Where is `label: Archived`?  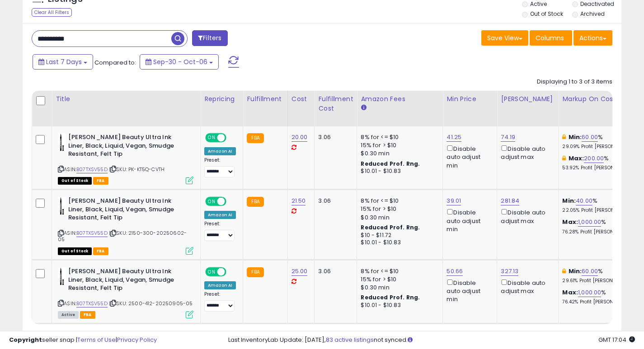
label: Archived is located at coordinates (593, 13).